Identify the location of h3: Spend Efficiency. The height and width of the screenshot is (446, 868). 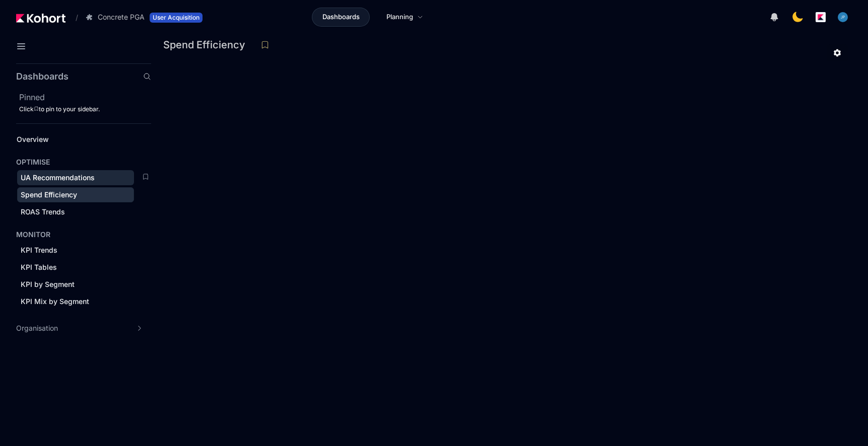
(207, 45).